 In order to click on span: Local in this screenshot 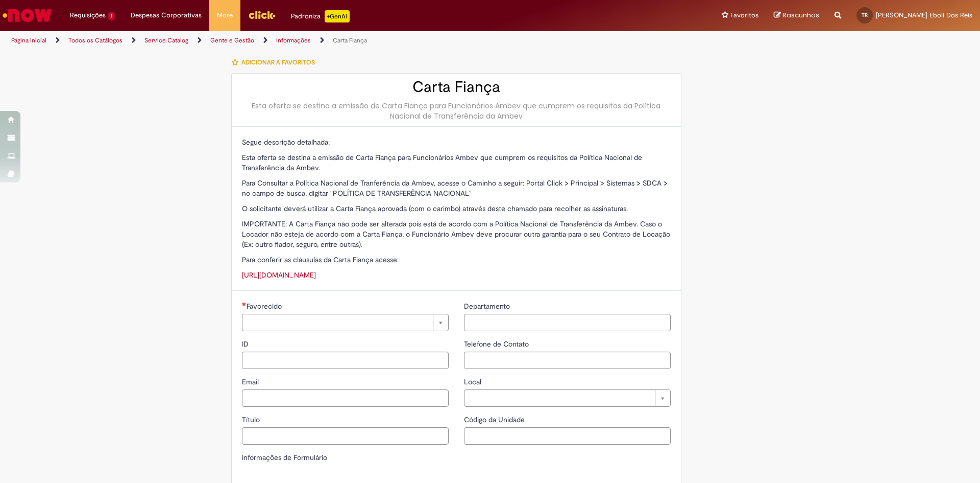, I will do `click(474, 382)`.